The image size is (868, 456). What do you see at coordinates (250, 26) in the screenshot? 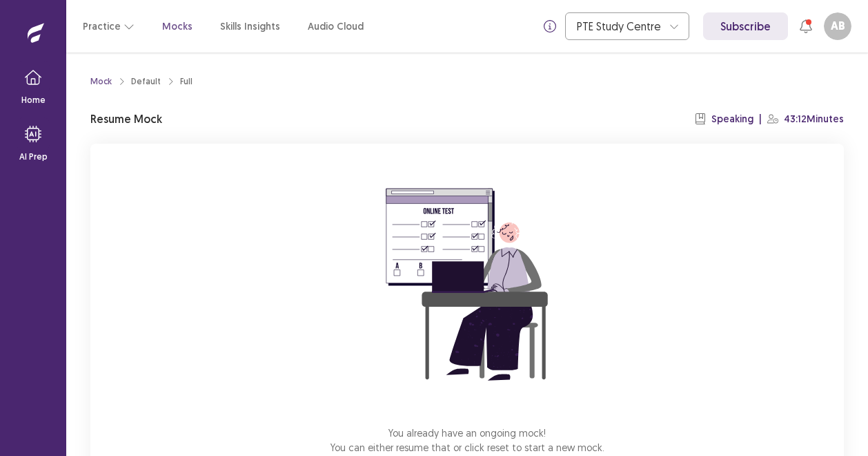
I see `a: Skills Insights` at bounding box center [250, 26].